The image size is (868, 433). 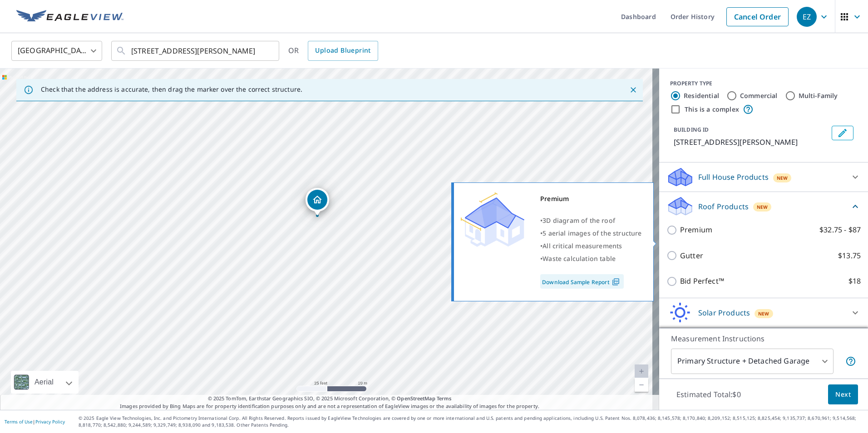 I want to click on span: Your report will include the primary structure and a detached garage if one exists., so click(x=851, y=362).